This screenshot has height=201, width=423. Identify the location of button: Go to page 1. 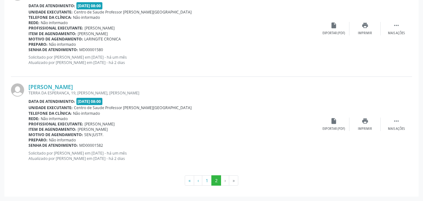
(206, 180).